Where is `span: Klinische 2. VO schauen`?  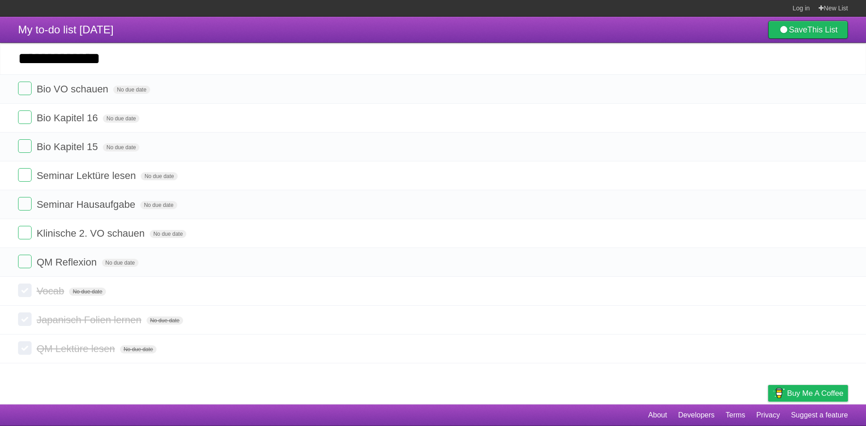 span: Klinische 2. VO schauen is located at coordinates (92, 233).